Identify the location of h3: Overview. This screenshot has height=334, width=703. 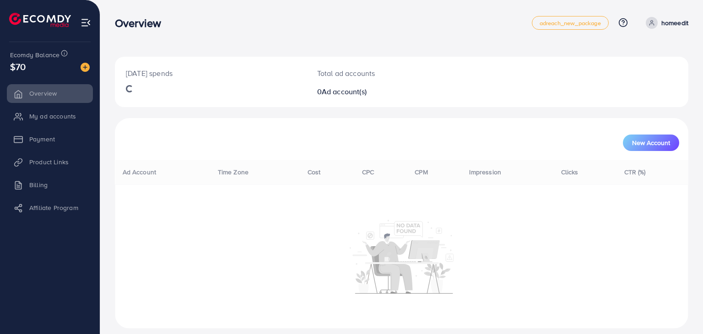
(141, 23).